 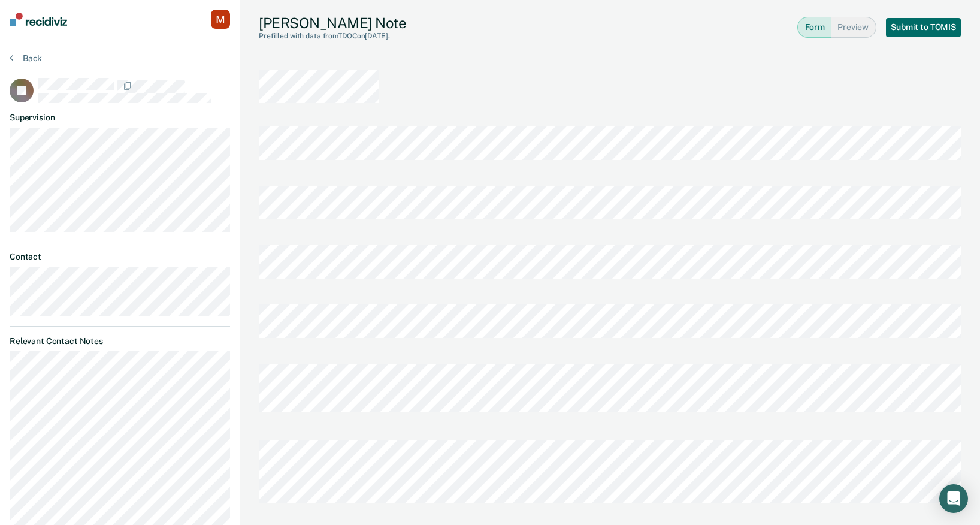 What do you see at coordinates (814, 27) in the screenshot?
I see `button: Form` at bounding box center [814, 27].